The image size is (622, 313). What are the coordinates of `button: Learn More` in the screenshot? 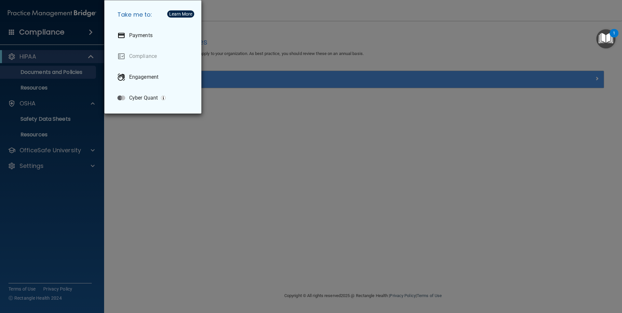 It's located at (181, 14).